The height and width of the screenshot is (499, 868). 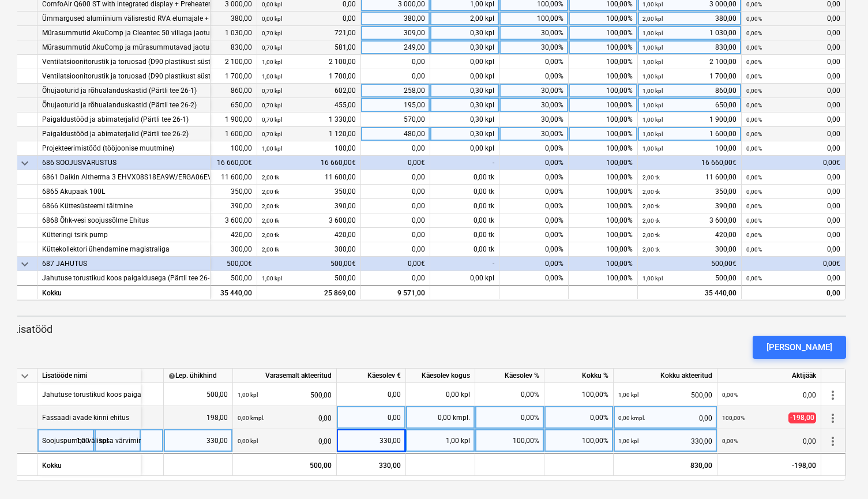 What do you see at coordinates (123, 19) in the screenshot?
I see `div: Ümmargused alumiinium välisrestid RVA elumajale + RVA-125 restid kuurile (pulbervärvitud vastaval...` at bounding box center [123, 19].